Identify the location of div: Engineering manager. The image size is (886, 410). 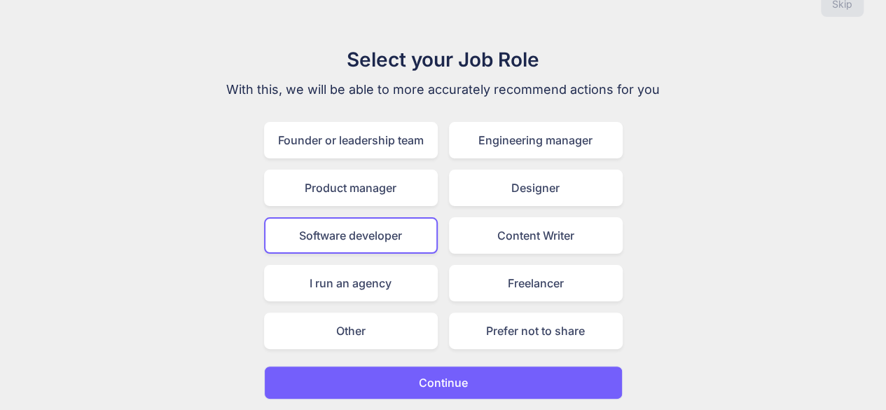
(536, 140).